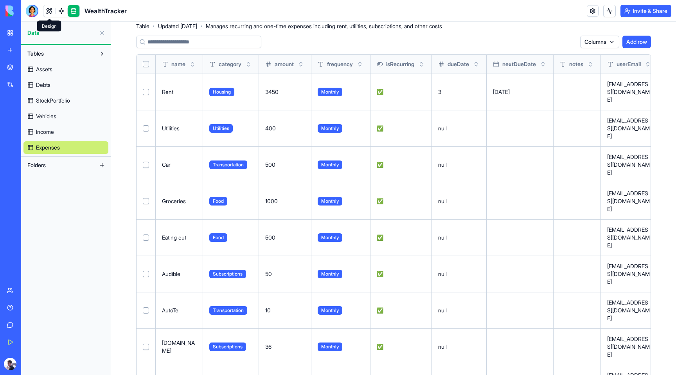 Image resolution: width=676 pixels, height=375 pixels. What do you see at coordinates (179, 92) in the screenshot?
I see `p: Rent` at bounding box center [179, 92].